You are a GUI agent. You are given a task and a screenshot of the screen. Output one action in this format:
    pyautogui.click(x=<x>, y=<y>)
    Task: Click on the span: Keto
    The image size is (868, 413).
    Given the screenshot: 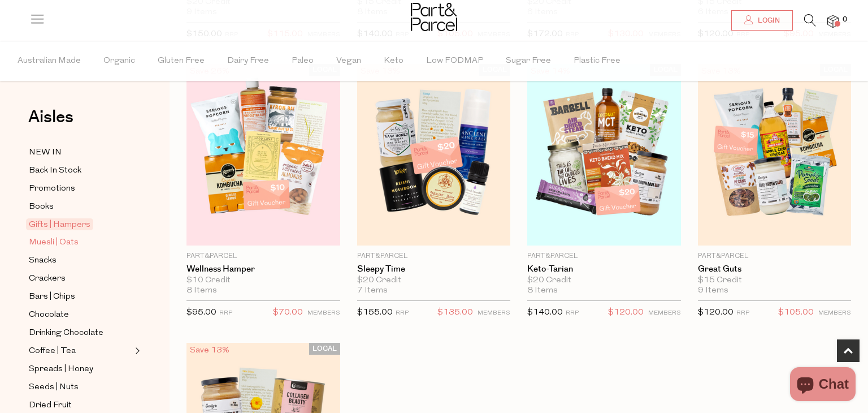 What is the action you would take?
    pyautogui.click(x=393, y=61)
    